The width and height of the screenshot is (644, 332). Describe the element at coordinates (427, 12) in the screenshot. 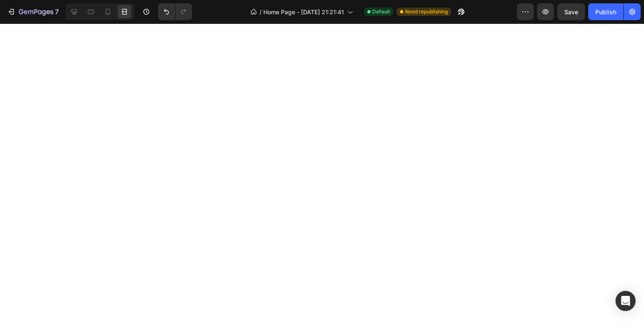

I see `span: Need republishing` at that location.